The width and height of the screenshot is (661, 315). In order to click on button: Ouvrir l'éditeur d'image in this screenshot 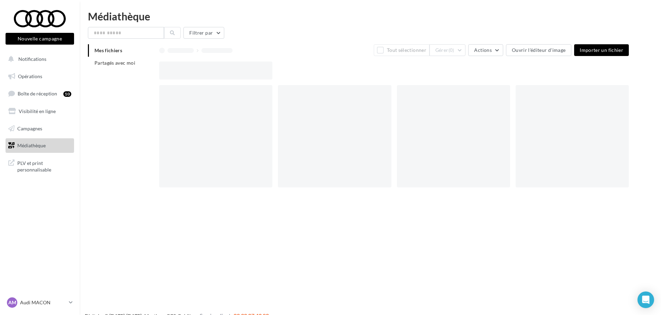, I will do `click(538, 50)`.